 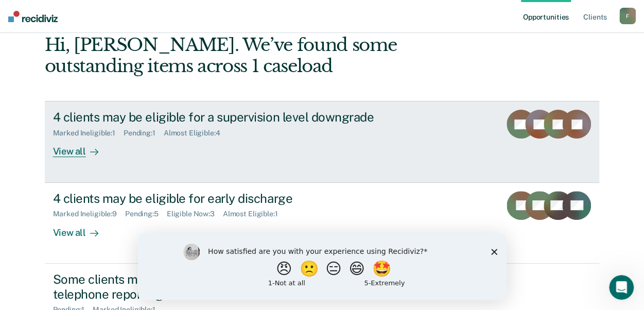 I want to click on div: Pending : 5, so click(x=146, y=213).